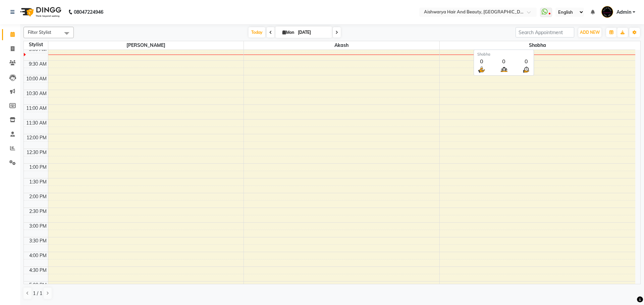 The image size is (644, 305). I want to click on img: queue.png, so click(504, 69).